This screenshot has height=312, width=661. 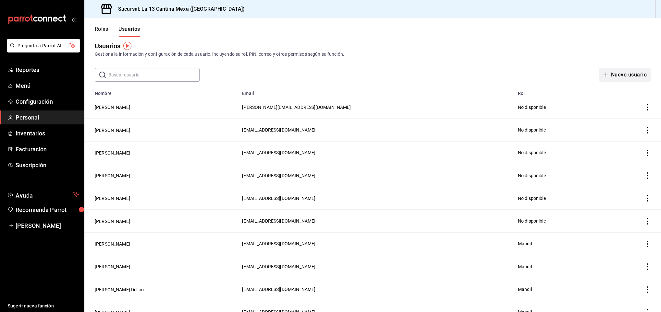 What do you see at coordinates (47, 86) in the screenshot?
I see `span: Menú` at bounding box center [47, 86].